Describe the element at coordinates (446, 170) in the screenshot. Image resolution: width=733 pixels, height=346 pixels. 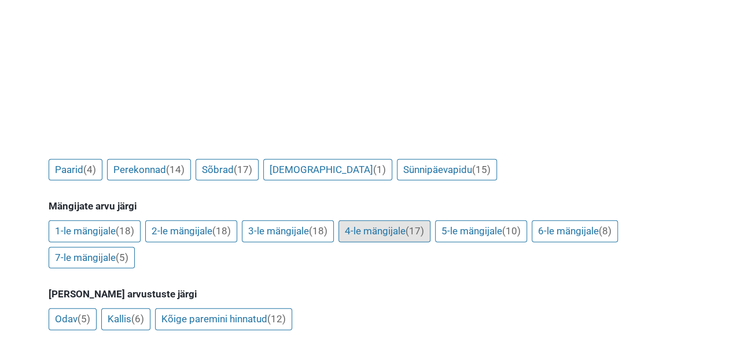
I see `a: Sünnipäevapidu(15)` at that location.